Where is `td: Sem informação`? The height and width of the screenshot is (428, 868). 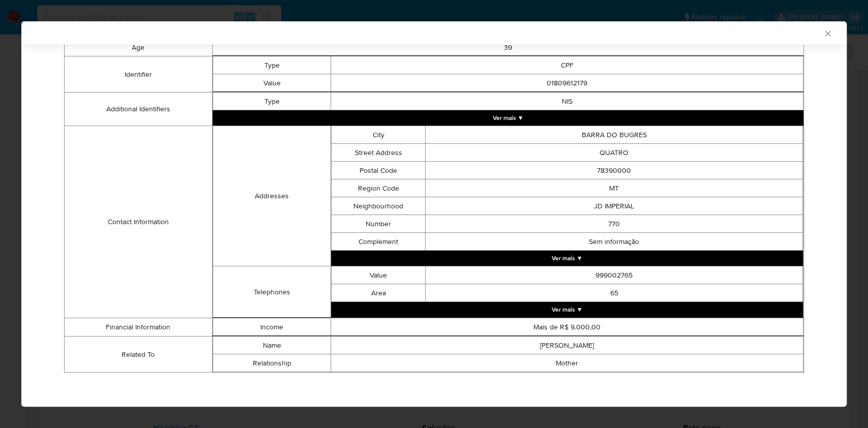 td: Sem informação is located at coordinates (614, 242).